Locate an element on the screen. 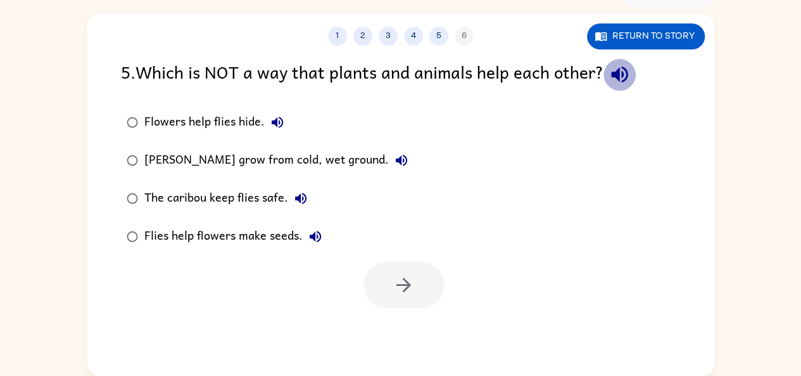  div: Flowers help flies hide. is located at coordinates (217, 122).